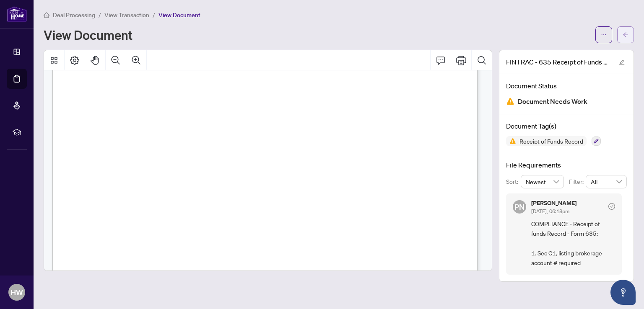 The image size is (644, 309). Describe the element at coordinates (511, 141) in the screenshot. I see `img: Status Icon` at that location.